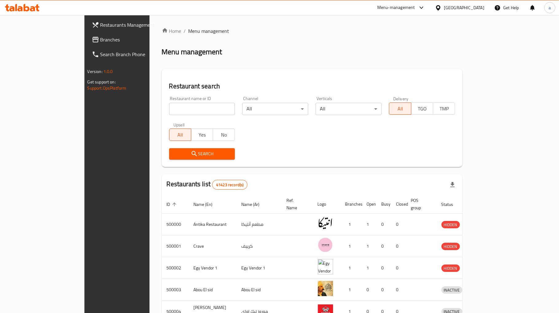  What do you see at coordinates (444, 109) in the screenshot?
I see `span: TMP` at bounding box center [444, 109].